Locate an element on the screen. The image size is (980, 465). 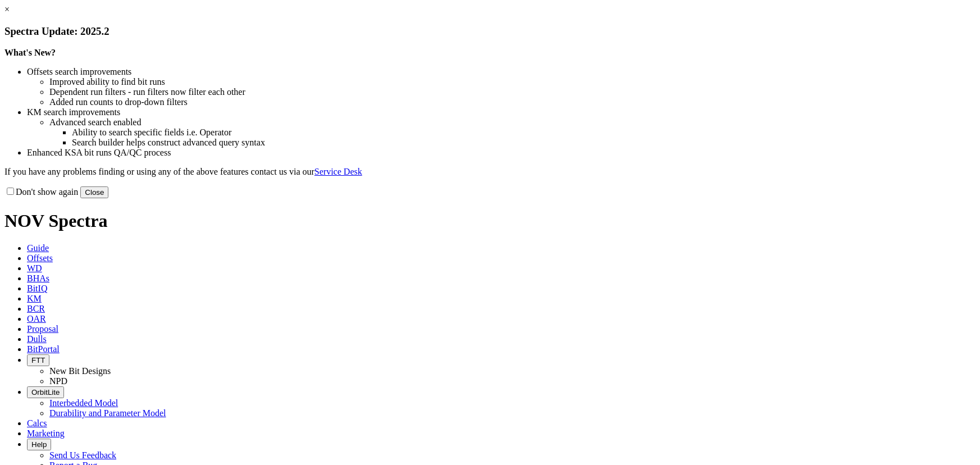
span: Proposal is located at coordinates (43, 329).